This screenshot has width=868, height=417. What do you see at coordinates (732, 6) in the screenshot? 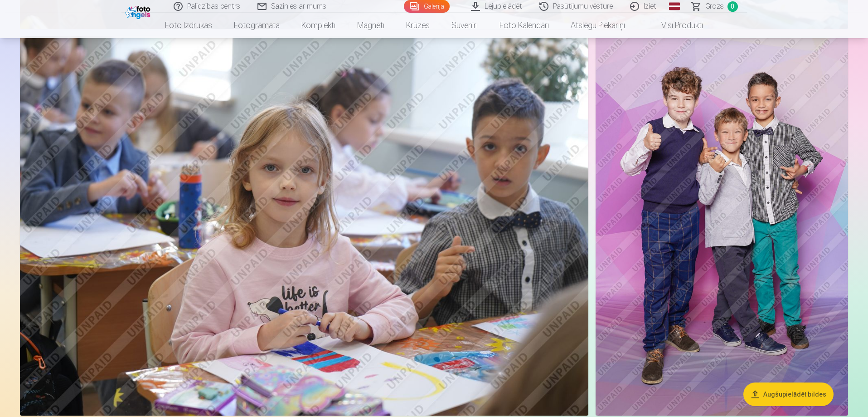
I see `span: 0` at bounding box center [732, 6].